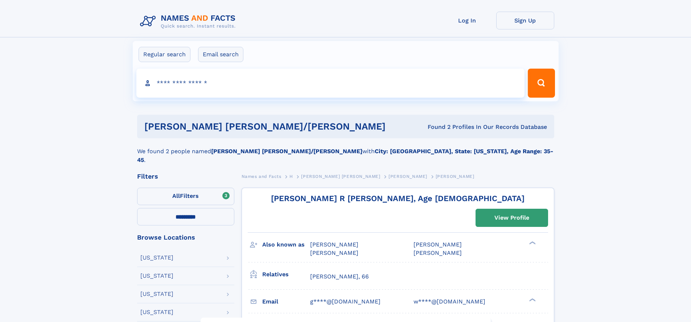 Image resolution: width=691 pixels, height=322 pixels. What do you see at coordinates (477, 127) in the screenshot?
I see `div: Found 2 Profiles In Our Records Database` at bounding box center [477, 127].